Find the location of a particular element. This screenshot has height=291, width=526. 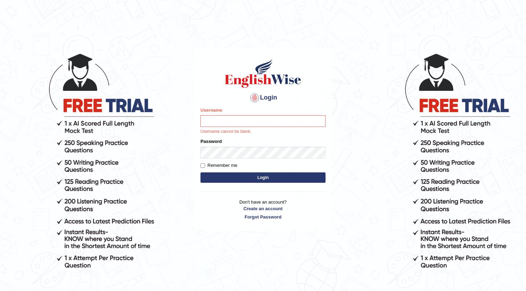

p: Don't have an account? is located at coordinates (263, 210).